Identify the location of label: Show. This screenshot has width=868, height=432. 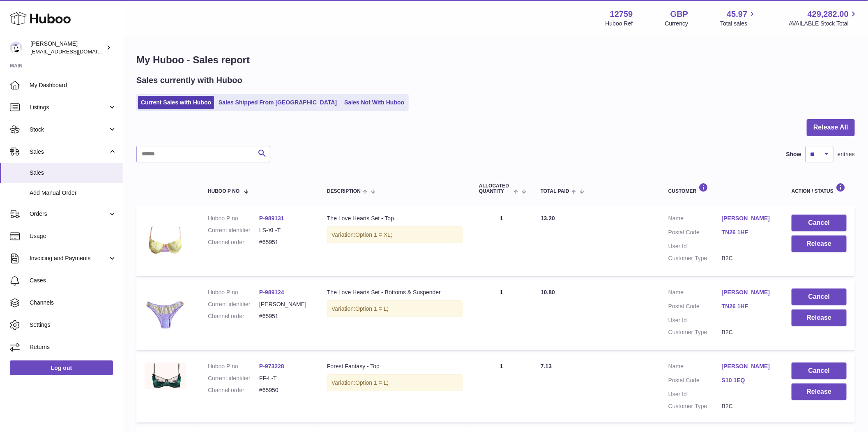
(794, 154).